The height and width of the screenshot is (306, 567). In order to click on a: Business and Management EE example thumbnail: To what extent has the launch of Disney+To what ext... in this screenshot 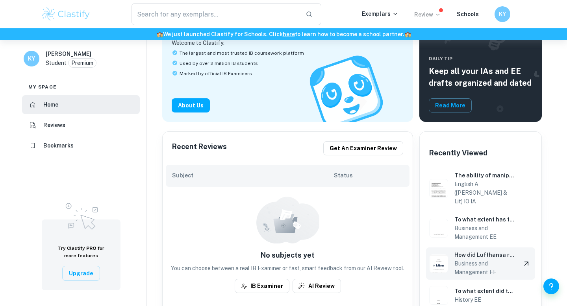, I will do `click(480, 228)`.